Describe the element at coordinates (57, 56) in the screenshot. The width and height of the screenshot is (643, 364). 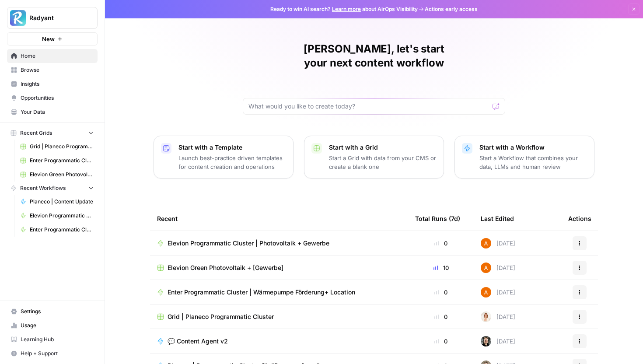
I see `span: Home` at that location.